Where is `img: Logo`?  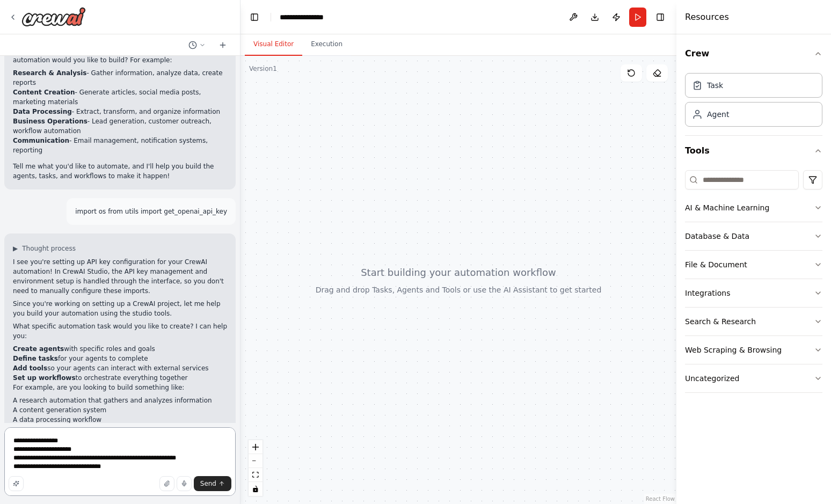
img: Logo is located at coordinates (53, 17).